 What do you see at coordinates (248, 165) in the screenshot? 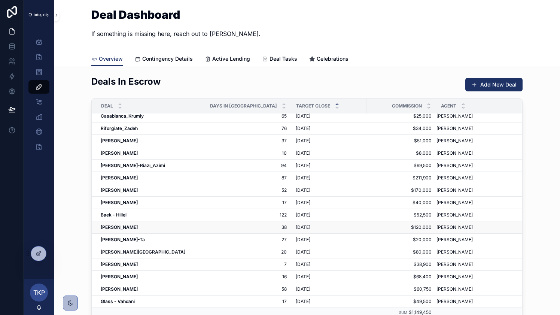
I see `span: 94` at bounding box center [248, 165].